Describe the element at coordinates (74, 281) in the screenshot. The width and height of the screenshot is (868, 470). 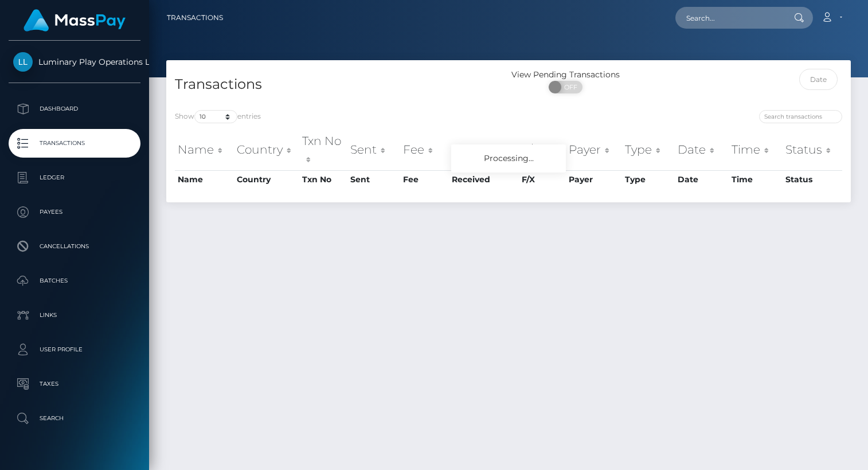
I see `p: Batches` at that location.